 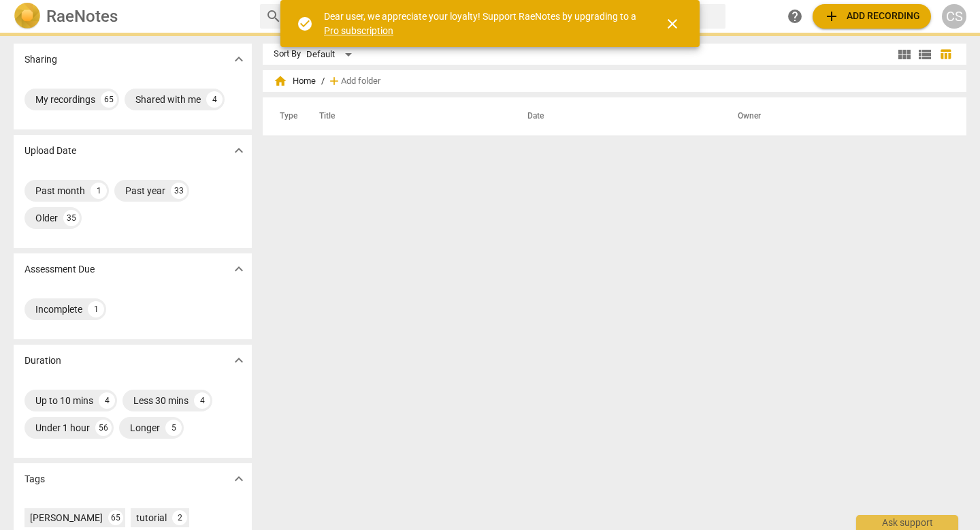 What do you see at coordinates (64, 400) in the screenshot?
I see `div: Up to 10 mins` at bounding box center [64, 400].